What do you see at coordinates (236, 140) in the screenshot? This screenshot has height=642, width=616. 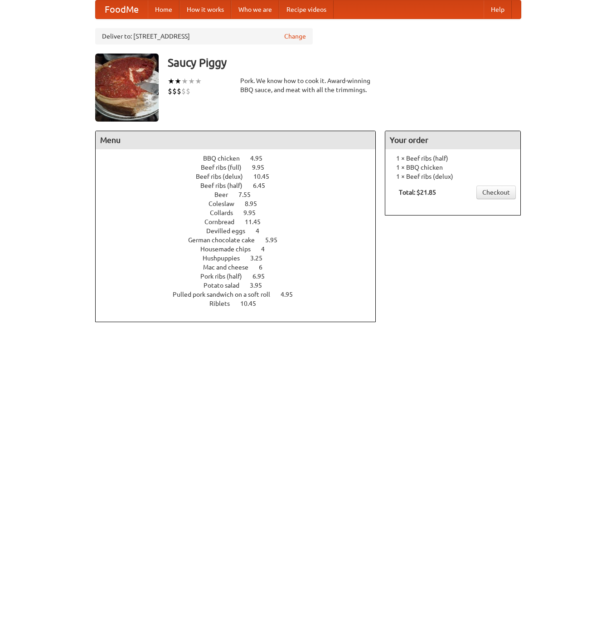 I see `h4: Menu` at bounding box center [236, 140].